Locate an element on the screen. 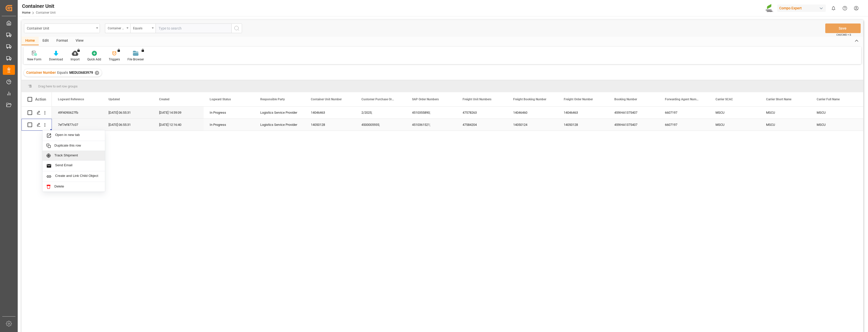 This screenshot has width=868, height=332. div: Download is located at coordinates (56, 59).